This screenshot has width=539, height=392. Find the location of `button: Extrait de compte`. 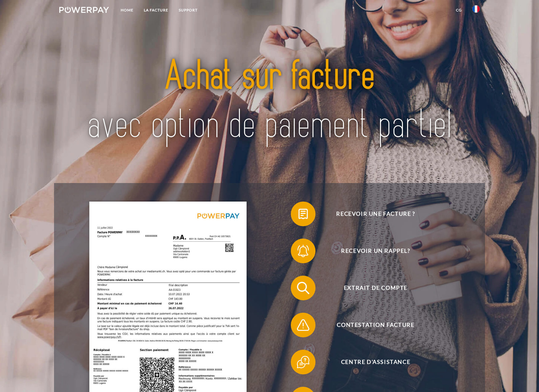

button: Extrait de compte is located at coordinates (371, 288).